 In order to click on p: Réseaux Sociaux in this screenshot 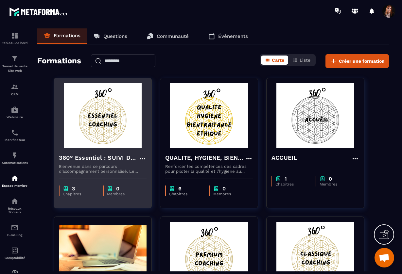, I will do `click(15, 210)`.